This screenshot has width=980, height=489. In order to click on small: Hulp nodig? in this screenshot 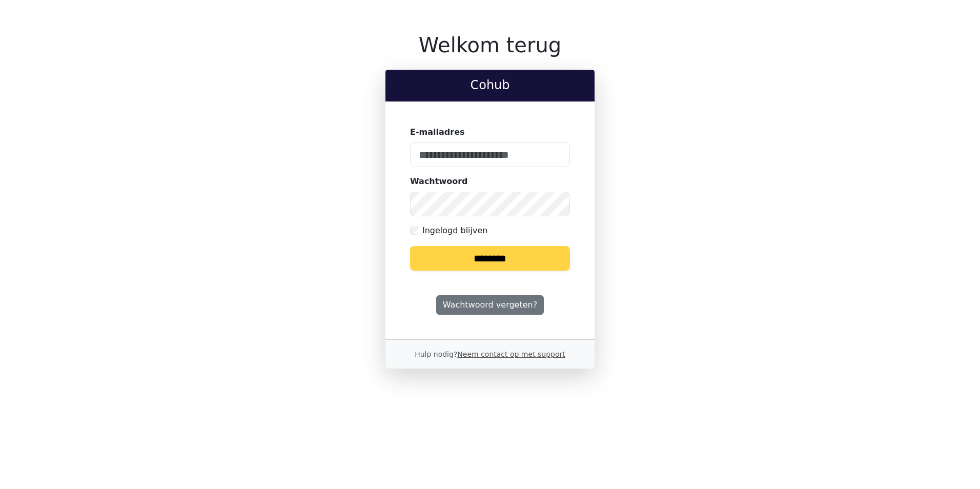, I will do `click(490, 354)`.